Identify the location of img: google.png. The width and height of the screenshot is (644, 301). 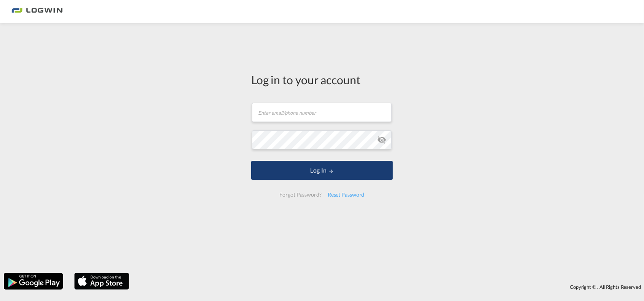
(33, 281).